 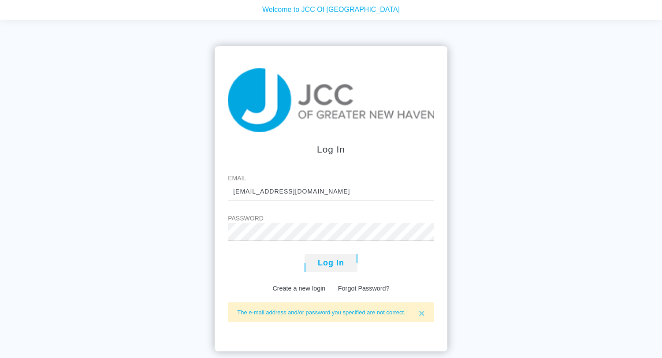 I want to click on a: Create a new login, so click(x=299, y=288).